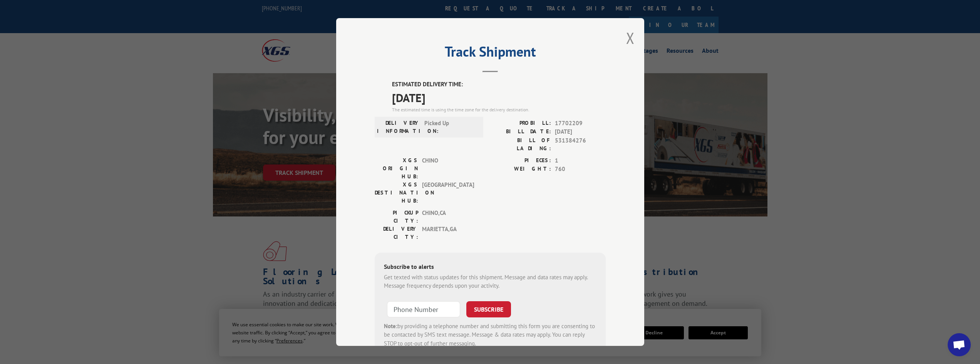 Image resolution: width=980 pixels, height=364 pixels. Describe the element at coordinates (490, 267) in the screenshot. I see `div: Subscribe to alerts` at that location.